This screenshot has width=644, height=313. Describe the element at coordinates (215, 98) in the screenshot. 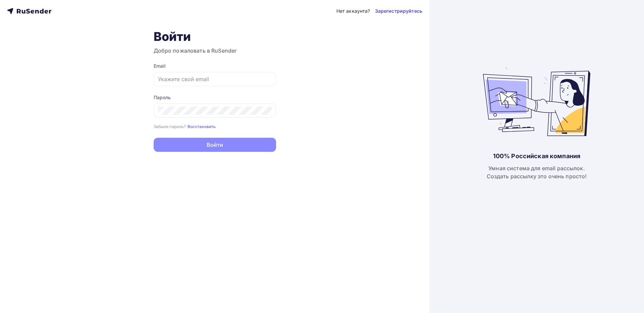

I see `div: Пароль` at that location.